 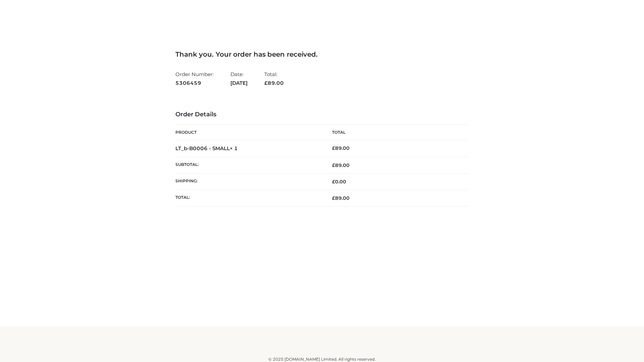 I want to click on li: Date:, so click(x=239, y=79).